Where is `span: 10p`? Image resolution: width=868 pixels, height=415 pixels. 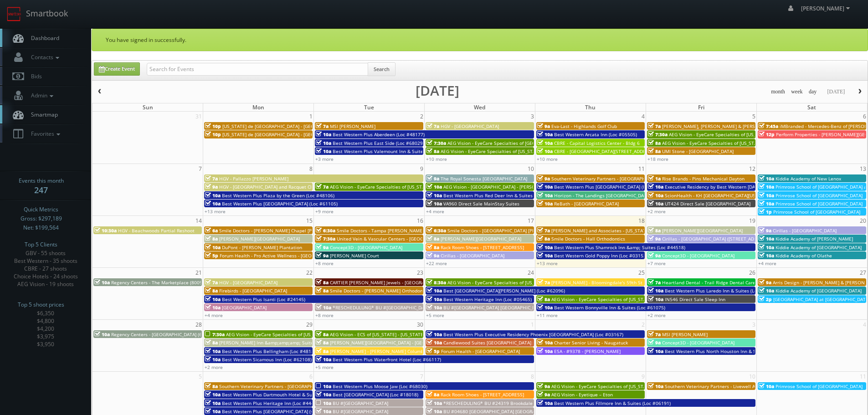 span: 10p is located at coordinates (213, 126).